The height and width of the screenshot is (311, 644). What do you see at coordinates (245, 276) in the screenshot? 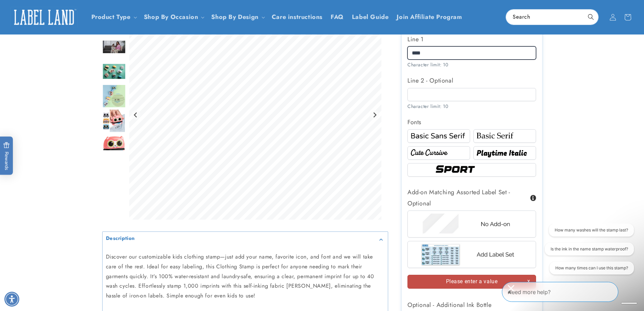
I see `p: Discover our customizable kids clothing stamp—just add your name, favorite icon, and font and we ...` at bounding box center [245, 276].